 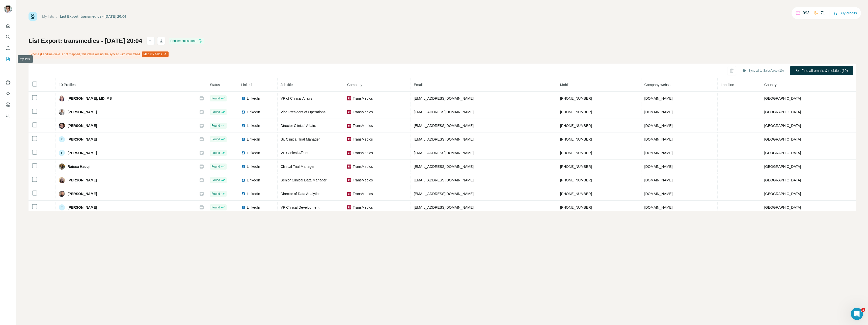 What do you see at coordinates (8, 59) in the screenshot?
I see `button: My lists` at bounding box center [8, 59].